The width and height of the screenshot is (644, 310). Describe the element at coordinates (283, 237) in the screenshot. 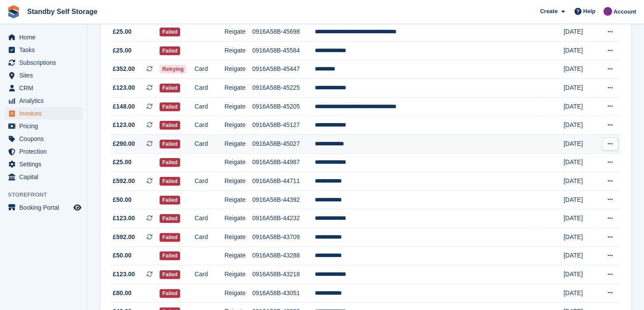

I see `td: 0916A58B-43709` at that location.